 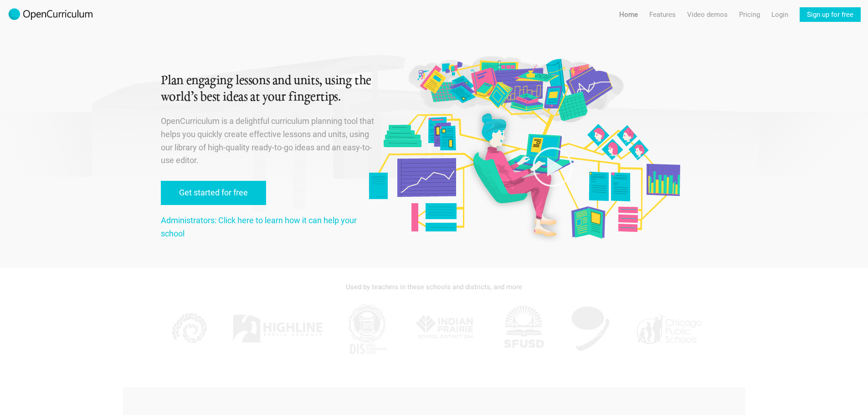 I want to click on a: Home, so click(x=629, y=15).